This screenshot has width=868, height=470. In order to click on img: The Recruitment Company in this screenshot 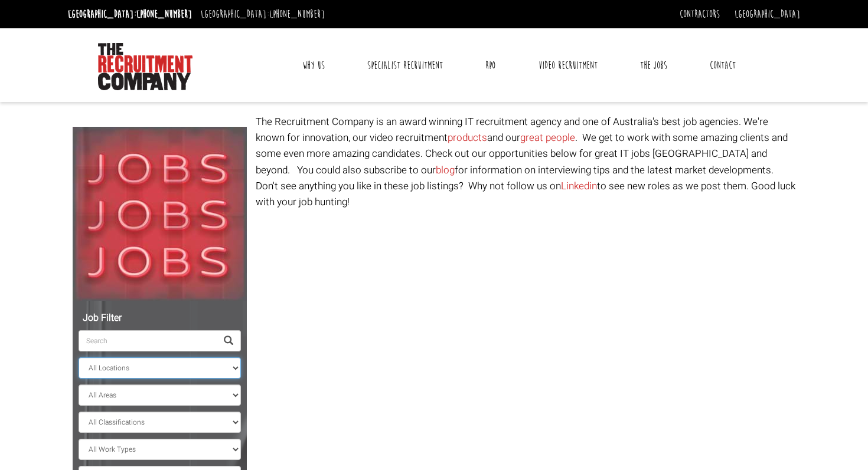, I will do `click(145, 67)`.